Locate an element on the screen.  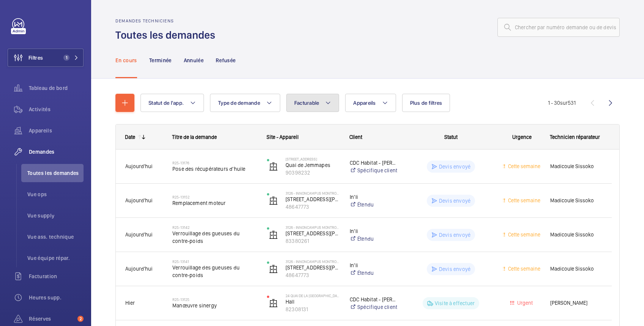
p: Refusée is located at coordinates (226, 60).